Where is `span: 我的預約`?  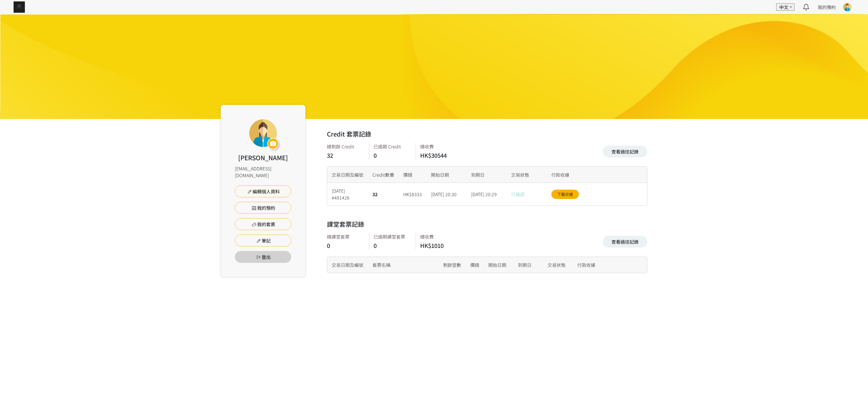 span: 我的預約 is located at coordinates (827, 7).